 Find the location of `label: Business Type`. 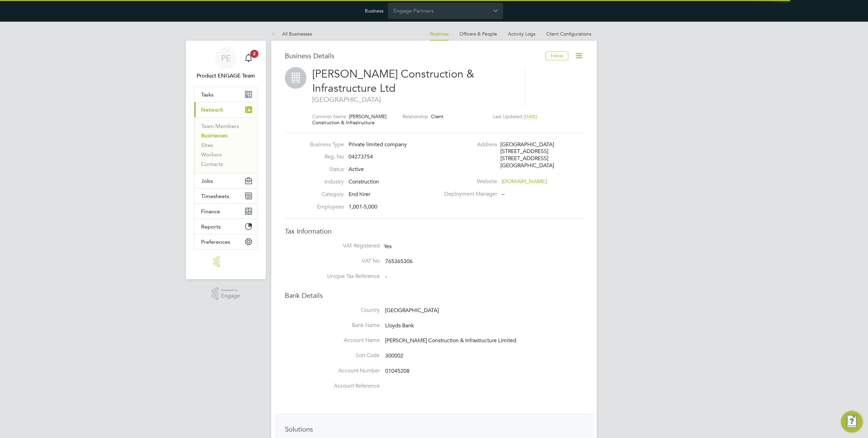

label: Business Type is located at coordinates (325, 145).